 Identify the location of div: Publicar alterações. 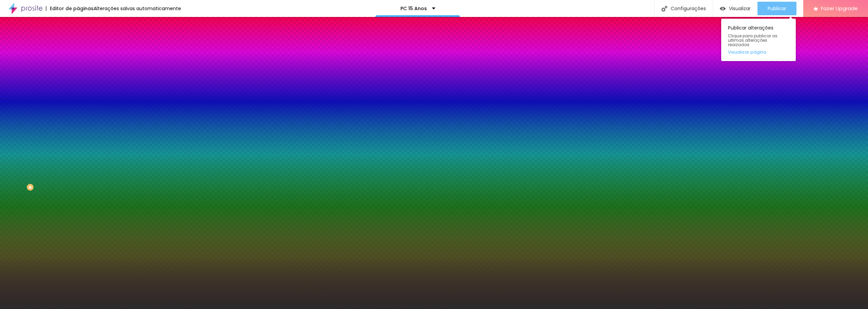
(758, 40).